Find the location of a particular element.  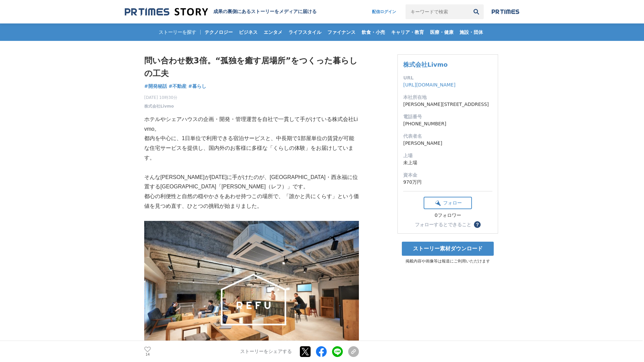

dt: 代表者名 is located at coordinates (447, 136).